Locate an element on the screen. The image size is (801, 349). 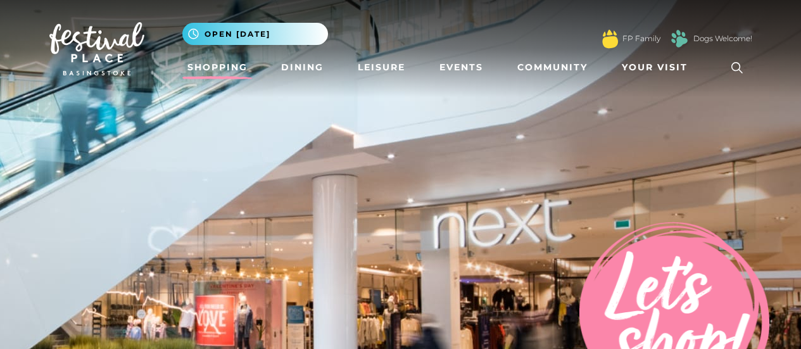
a: Dining is located at coordinates (302, 67).